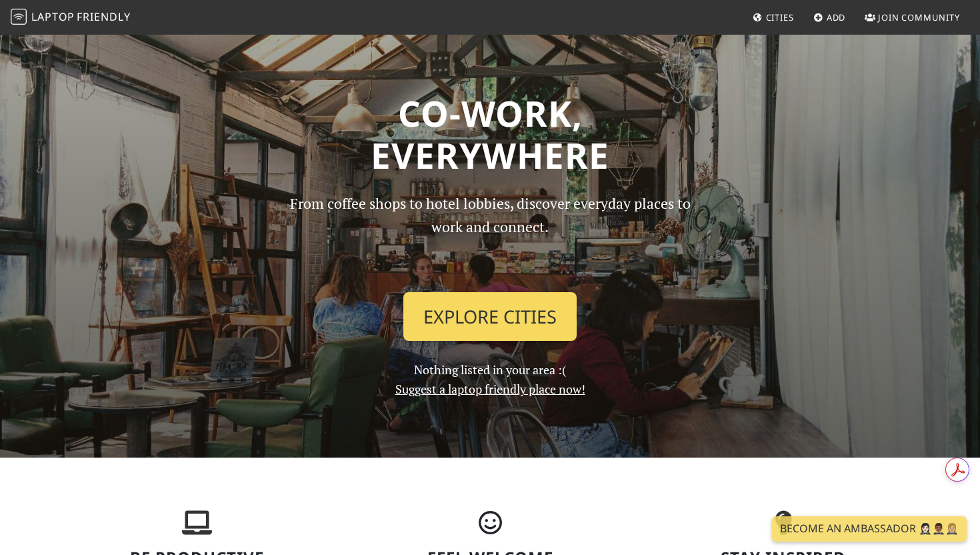 The image size is (980, 555). What do you see at coordinates (71, 17) in the screenshot?
I see `a: LaptopFriendly LaptopFriendly` at bounding box center [71, 17].